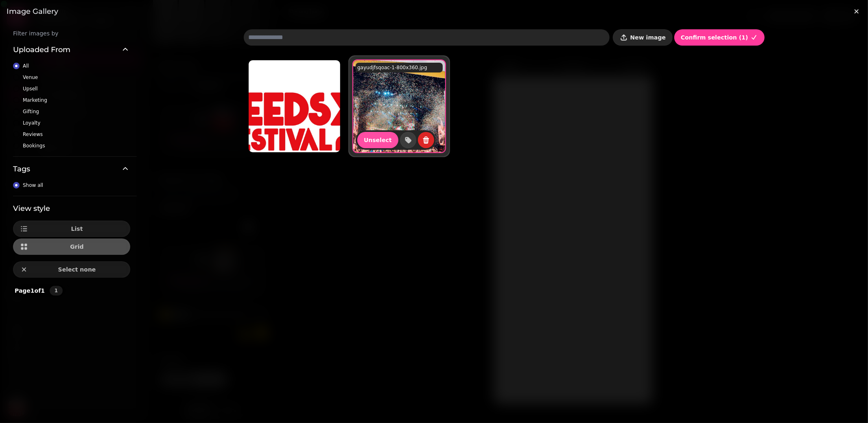  What do you see at coordinates (719, 38) in the screenshot?
I see `button: Confirm selection (1)` at bounding box center [719, 38].